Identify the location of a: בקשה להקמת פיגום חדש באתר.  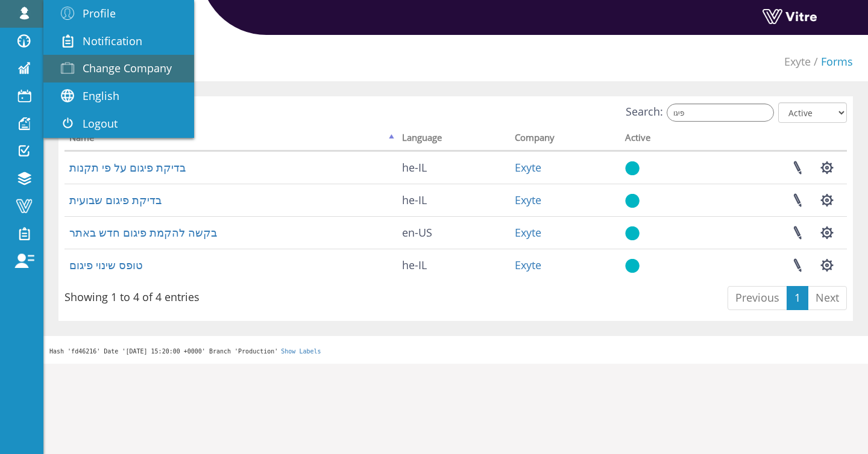
(143, 233).